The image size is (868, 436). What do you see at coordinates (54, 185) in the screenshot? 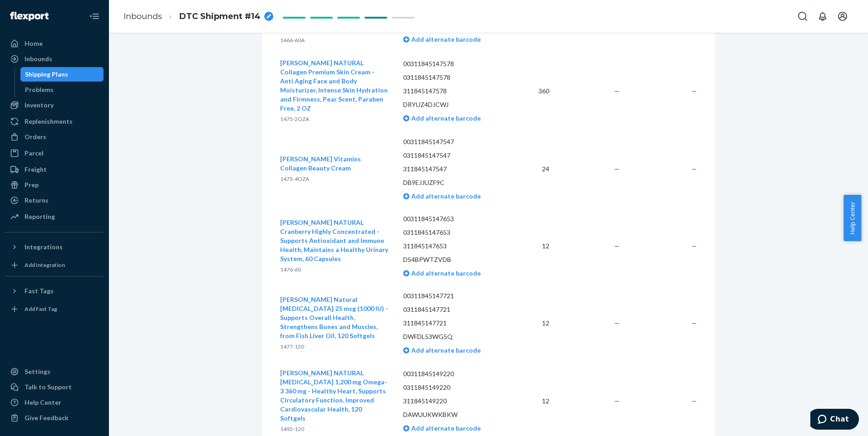
I see `a: Prep` at bounding box center [54, 185].